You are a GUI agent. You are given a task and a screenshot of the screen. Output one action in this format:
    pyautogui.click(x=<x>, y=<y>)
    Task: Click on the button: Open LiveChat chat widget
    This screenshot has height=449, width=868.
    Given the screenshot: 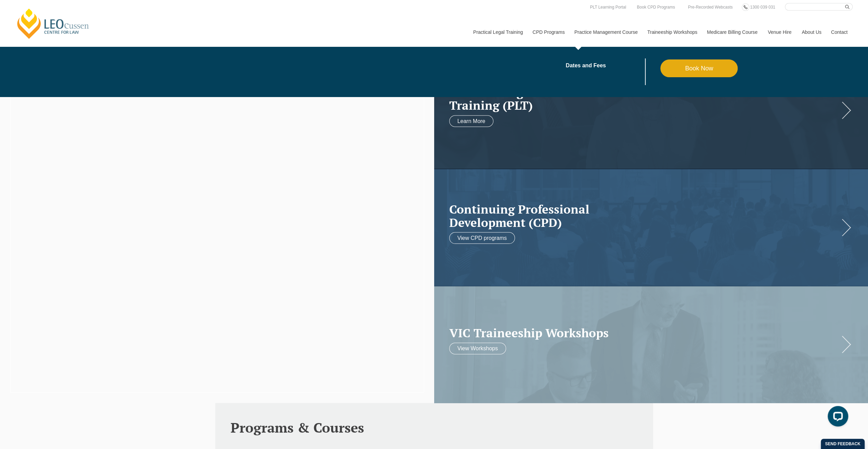 What is the action you would take?
    pyautogui.click(x=15, y=13)
    